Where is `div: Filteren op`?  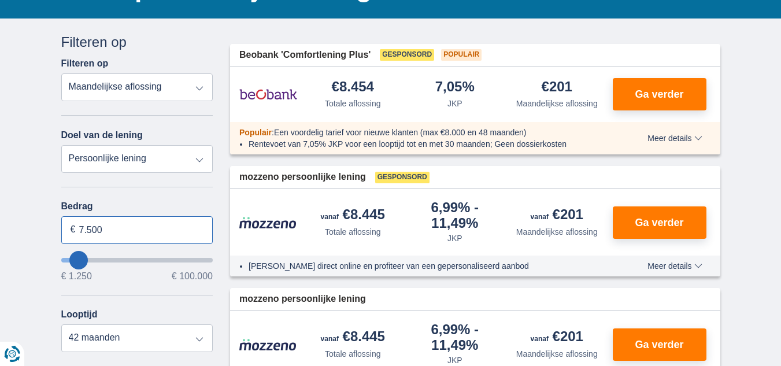
div: Filteren op is located at coordinates (137, 42).